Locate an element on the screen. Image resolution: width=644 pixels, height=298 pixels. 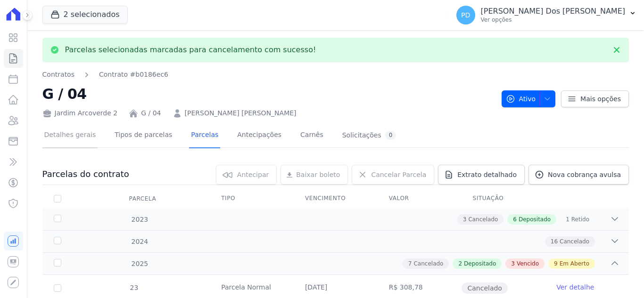
a: Detalhes gerais is located at coordinates (70, 135).